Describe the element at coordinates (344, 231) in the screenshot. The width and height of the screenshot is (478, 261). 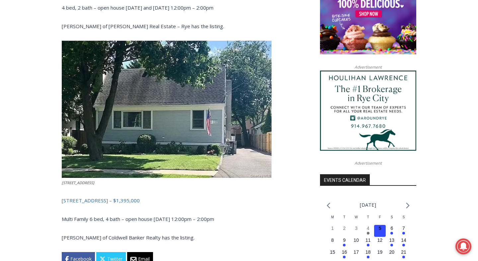
I see `button: 2` at that location.